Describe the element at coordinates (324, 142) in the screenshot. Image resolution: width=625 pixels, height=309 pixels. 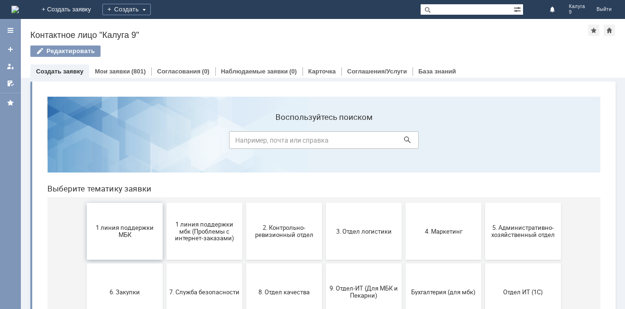
I see `button: 3. Отдел логистики` at that location.